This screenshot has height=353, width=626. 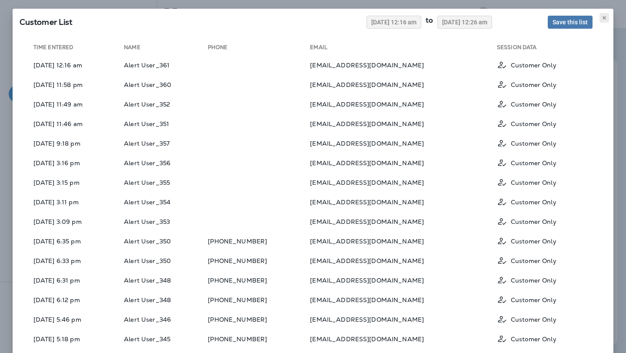 What do you see at coordinates (548, 49) in the screenshot?
I see `th: Session Data` at bounding box center [548, 49].